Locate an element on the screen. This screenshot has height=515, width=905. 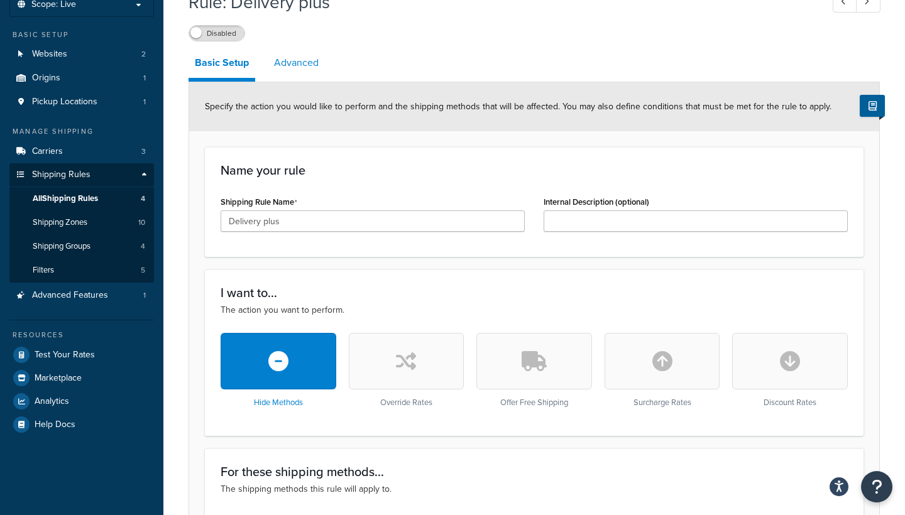
span: Carriers is located at coordinates (47, 152).